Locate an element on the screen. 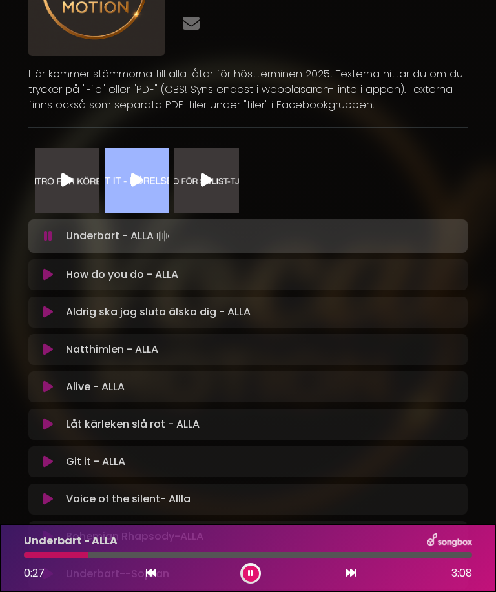 This screenshot has height=592, width=496. p: How do you do - ALLA is located at coordinates (122, 275).